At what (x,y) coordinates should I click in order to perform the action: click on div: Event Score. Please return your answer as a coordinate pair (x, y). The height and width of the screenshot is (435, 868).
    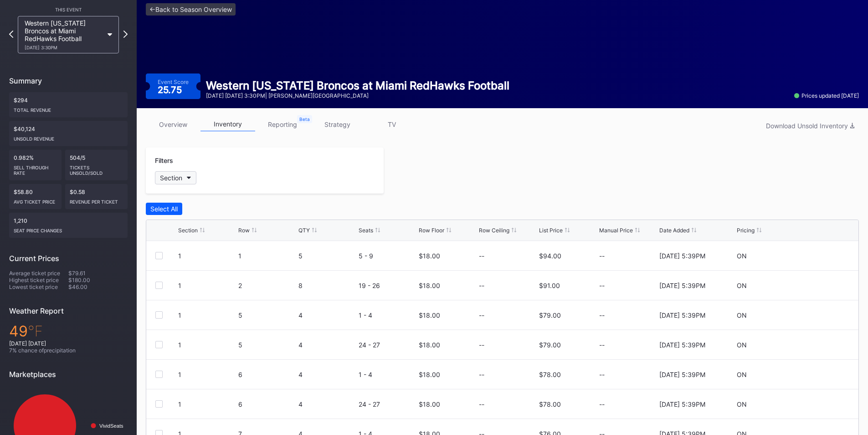
    Looking at the image, I should click on (173, 82).